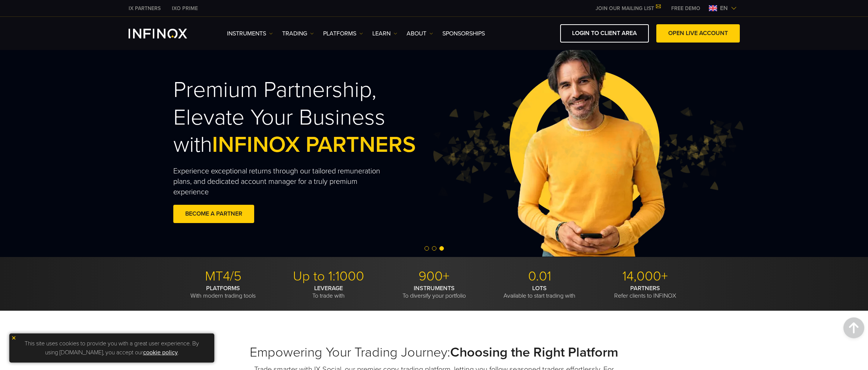 Image resolution: width=868 pixels, height=370 pixels. What do you see at coordinates (166, 34) in the screenshot?
I see `a: INFINOX Logo` at bounding box center [166, 34].